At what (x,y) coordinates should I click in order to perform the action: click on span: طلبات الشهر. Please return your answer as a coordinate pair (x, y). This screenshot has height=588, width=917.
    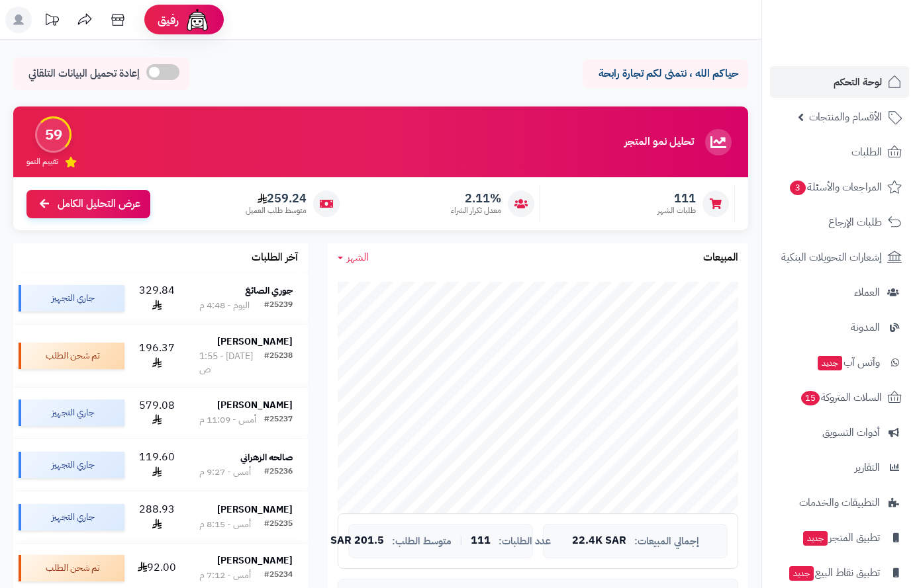
    Looking at the image, I should click on (677, 210).